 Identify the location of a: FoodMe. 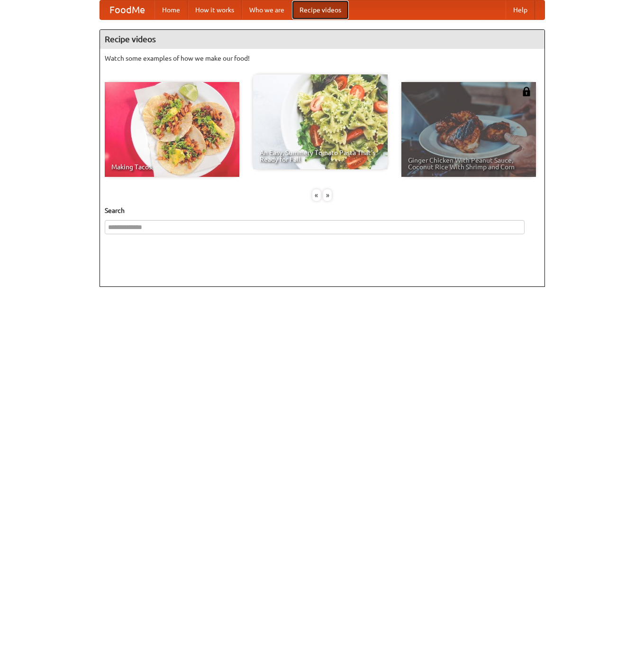
(127, 10).